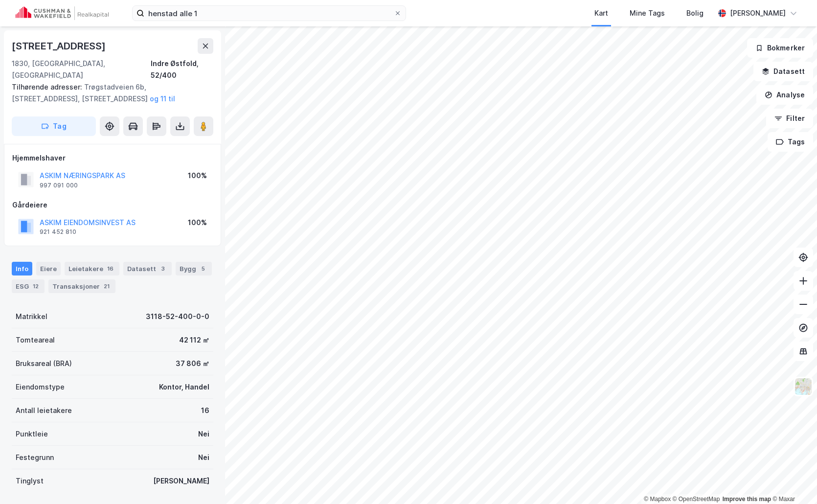  Describe the element at coordinates (203, 268) in the screenshot. I see `div: 5` at that location.